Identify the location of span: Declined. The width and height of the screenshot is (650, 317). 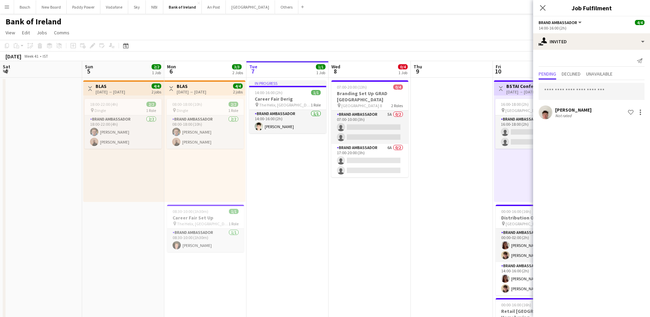
(571, 74).